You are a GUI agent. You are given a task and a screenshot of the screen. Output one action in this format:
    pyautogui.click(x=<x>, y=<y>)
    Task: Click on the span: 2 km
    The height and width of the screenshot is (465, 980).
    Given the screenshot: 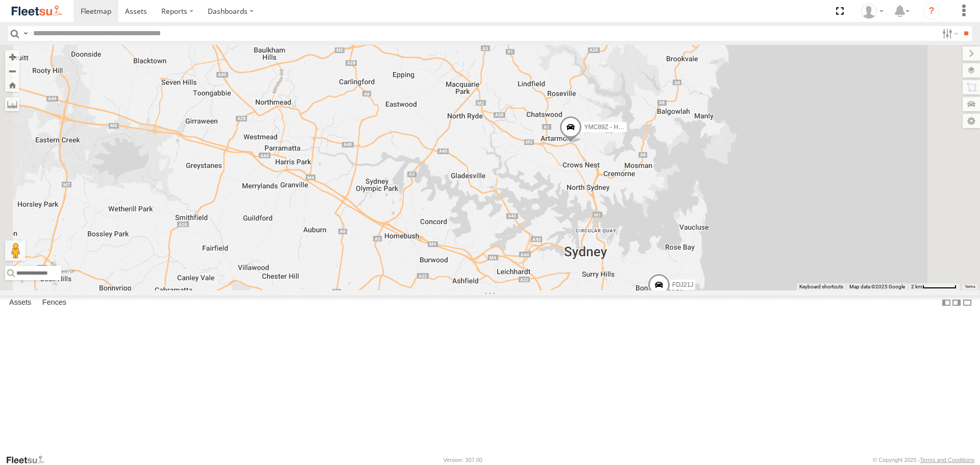 What is the action you would take?
    pyautogui.click(x=917, y=286)
    